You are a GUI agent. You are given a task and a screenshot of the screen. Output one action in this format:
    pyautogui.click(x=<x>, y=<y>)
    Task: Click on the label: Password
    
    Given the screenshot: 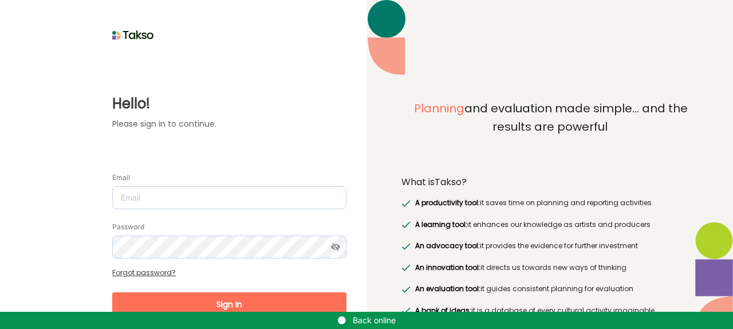 What is the action you would take?
    pyautogui.click(x=128, y=227)
    